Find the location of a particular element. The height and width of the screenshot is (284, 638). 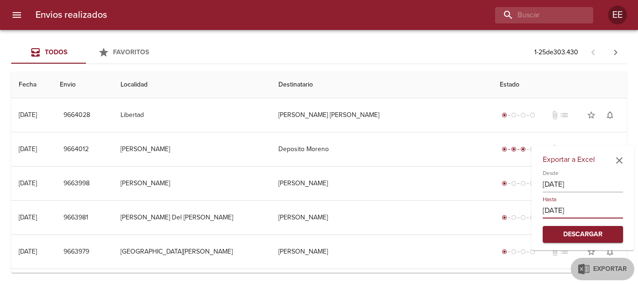

span: Pagina anterior is located at coordinates (593, 52).